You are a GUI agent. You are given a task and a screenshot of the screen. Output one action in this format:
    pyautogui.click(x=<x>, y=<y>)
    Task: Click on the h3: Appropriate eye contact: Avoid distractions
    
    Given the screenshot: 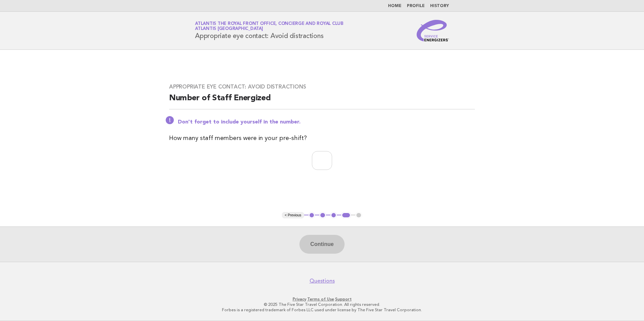 What is the action you would take?
    pyautogui.click(x=322, y=87)
    